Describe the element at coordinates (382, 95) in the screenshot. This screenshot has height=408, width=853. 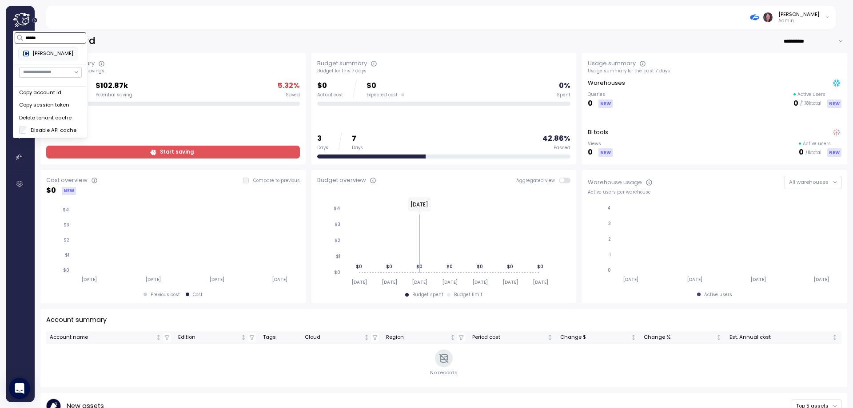
I see `span: Expected cost` at that location.